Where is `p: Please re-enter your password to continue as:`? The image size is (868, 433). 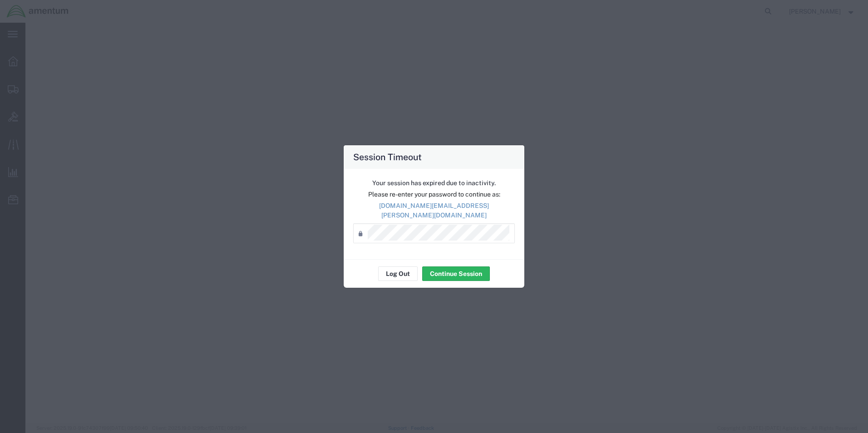
p: Please re-enter your password to continue as: is located at coordinates (434, 194).